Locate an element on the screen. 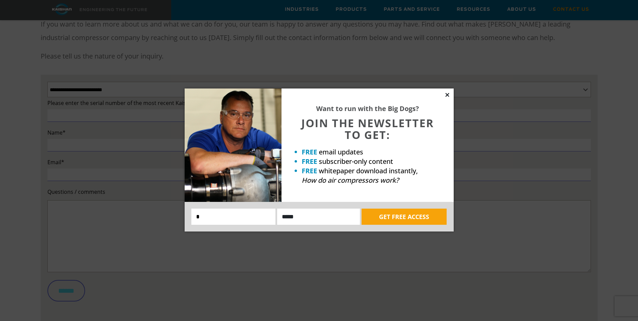 This screenshot has width=638, height=321. button: Close is located at coordinates (448, 95).